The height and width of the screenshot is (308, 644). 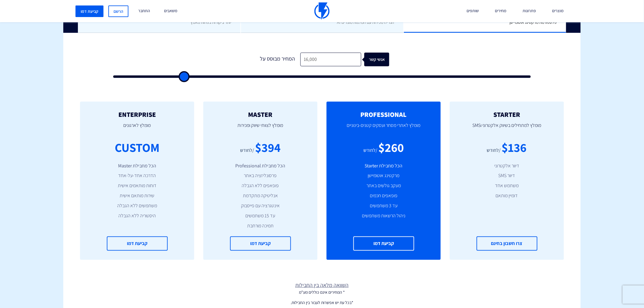 What do you see at coordinates (507, 186) in the screenshot?
I see `li: משתמש אחד` at bounding box center [507, 186].